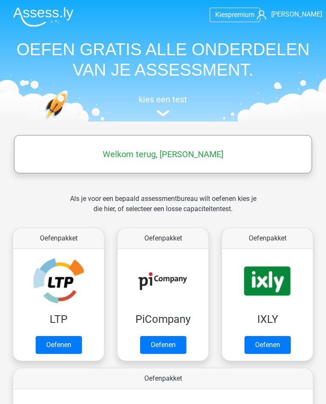 This screenshot has height=404, width=326. I want to click on span: premium, so click(241, 14).